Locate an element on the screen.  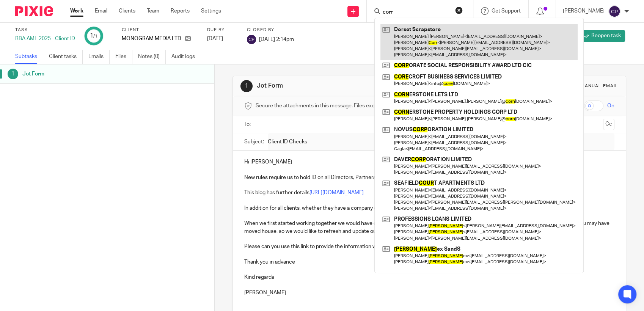
p: This blog has further details is located at coordinates (429, 193).